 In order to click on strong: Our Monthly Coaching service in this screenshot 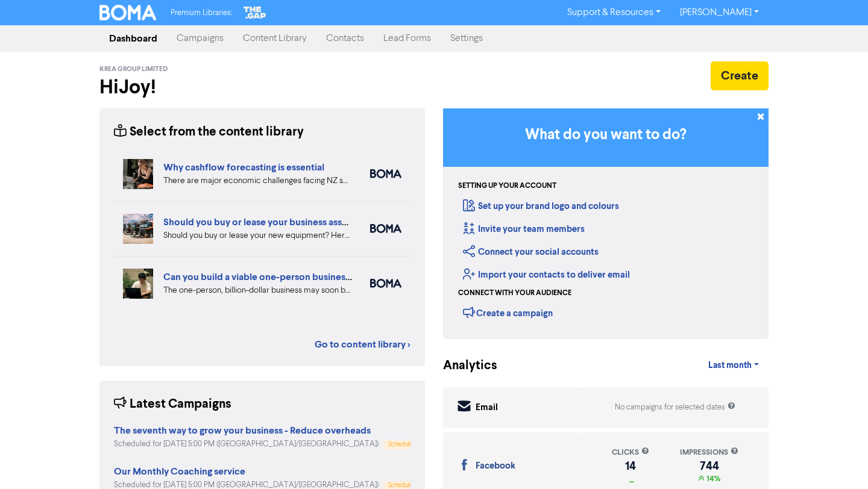, I will do `click(180, 472)`.